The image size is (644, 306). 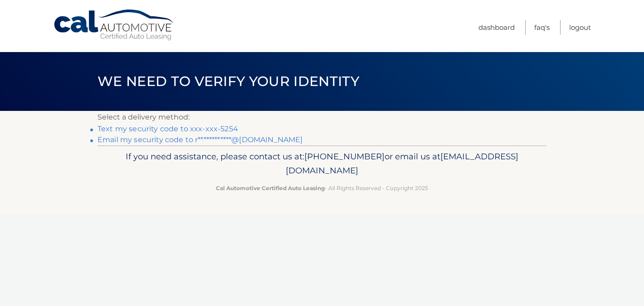 I want to click on a: Cal Automotive, so click(x=114, y=25).